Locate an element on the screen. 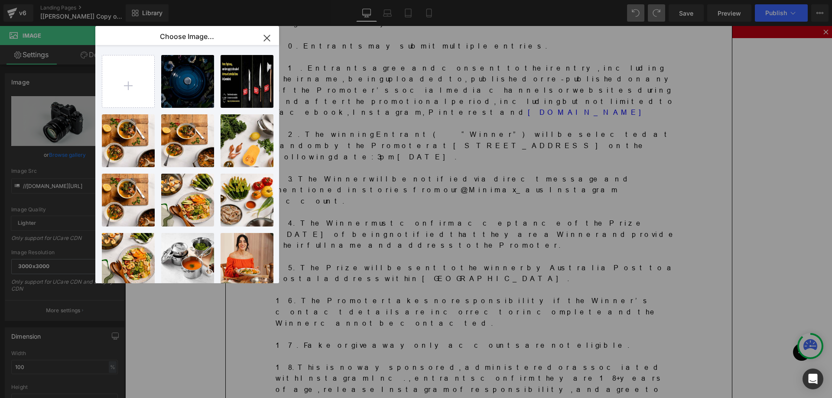  p: 15. The Prize will be sent to the winner by Australia Post to a postal address within [GEOGRAPHIC... is located at coordinates (353, 247).